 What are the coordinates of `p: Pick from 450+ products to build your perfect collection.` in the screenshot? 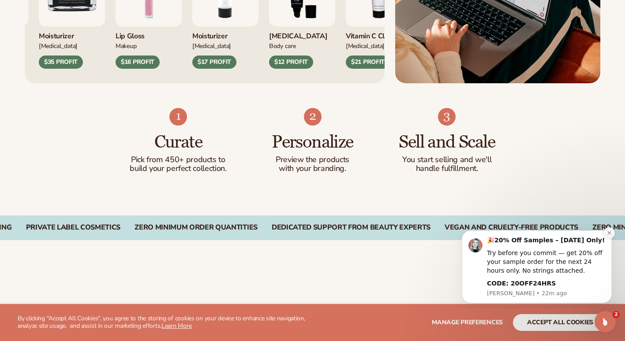 It's located at (178, 164).